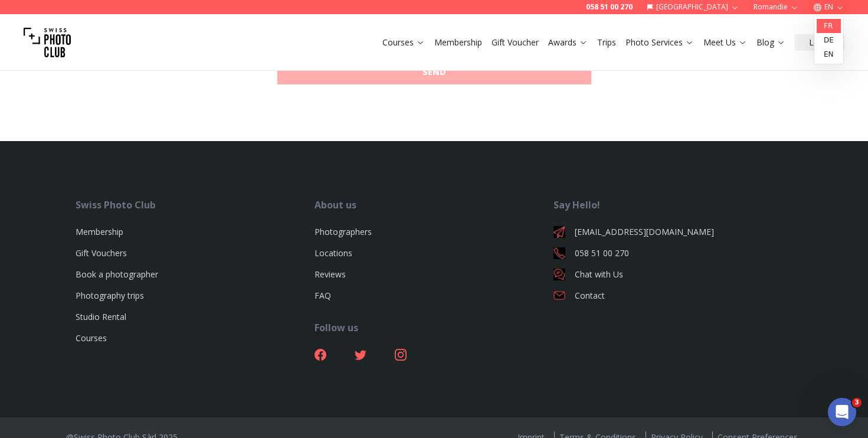 Image resolution: width=868 pixels, height=438 pixels. What do you see at coordinates (195, 205) in the screenshot?
I see `div: Swiss Photo Club` at bounding box center [195, 205].